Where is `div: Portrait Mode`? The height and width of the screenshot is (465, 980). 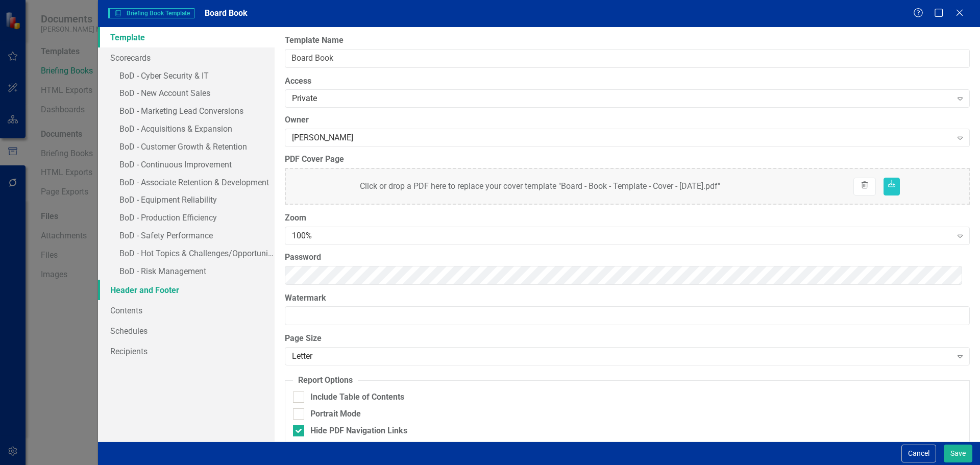 div: Portrait Mode is located at coordinates (335, 414).